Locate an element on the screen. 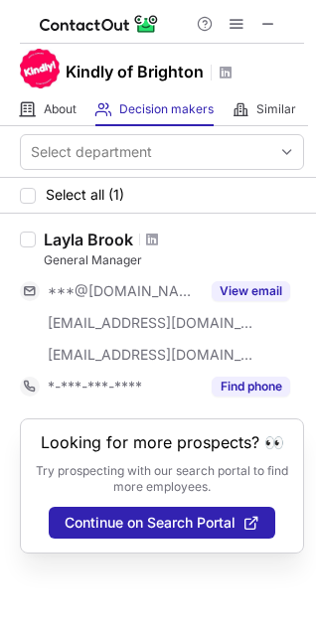  img: ContactOut v5.3.10 is located at coordinates (99, 24).